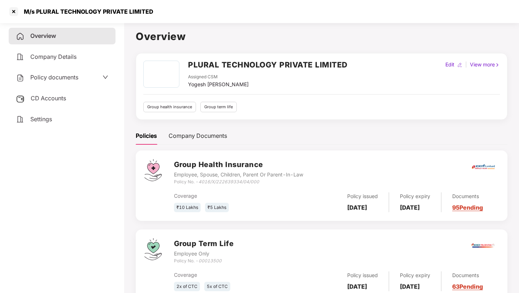 This screenshot has height=293, width=519. I want to click on div: ₹5 Lakhs, so click(217, 208).